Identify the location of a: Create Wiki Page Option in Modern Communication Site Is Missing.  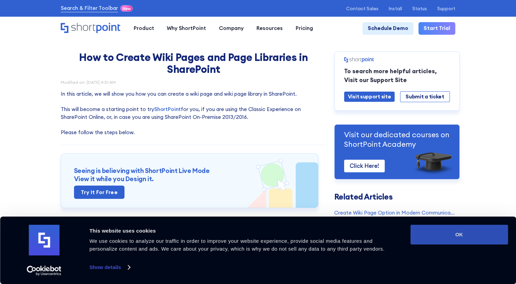
(395, 213).